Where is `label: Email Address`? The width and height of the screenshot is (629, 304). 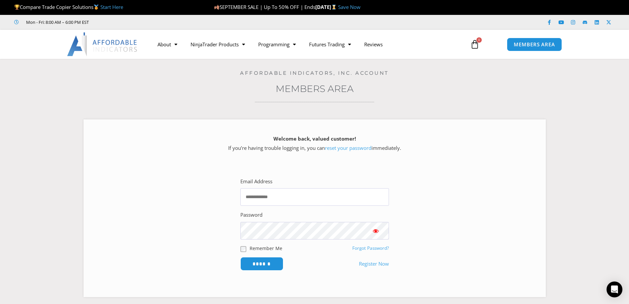 label: Email Address is located at coordinates (256, 181).